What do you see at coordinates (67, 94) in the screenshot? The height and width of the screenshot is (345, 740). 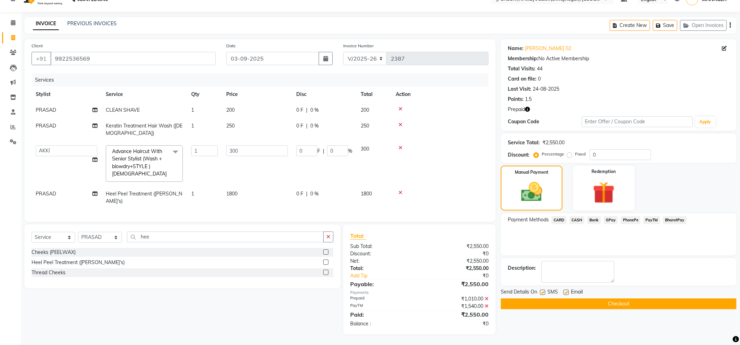 I see `th: Stylist` at bounding box center [67, 94].